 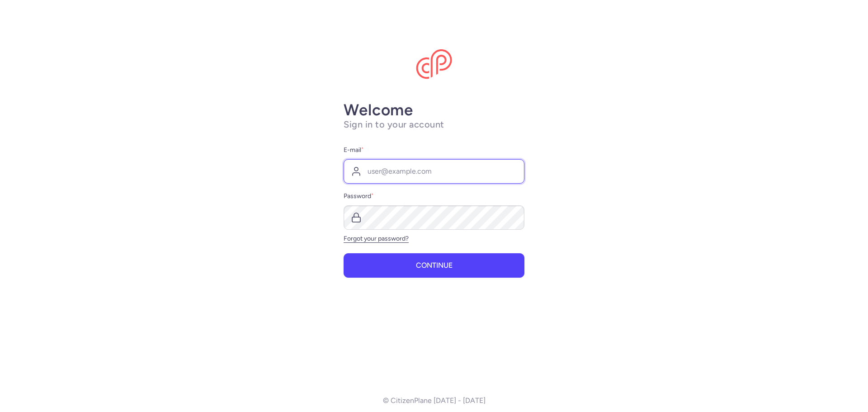 What do you see at coordinates (434, 150) in the screenshot?
I see `label: E-mail` at bounding box center [434, 150].